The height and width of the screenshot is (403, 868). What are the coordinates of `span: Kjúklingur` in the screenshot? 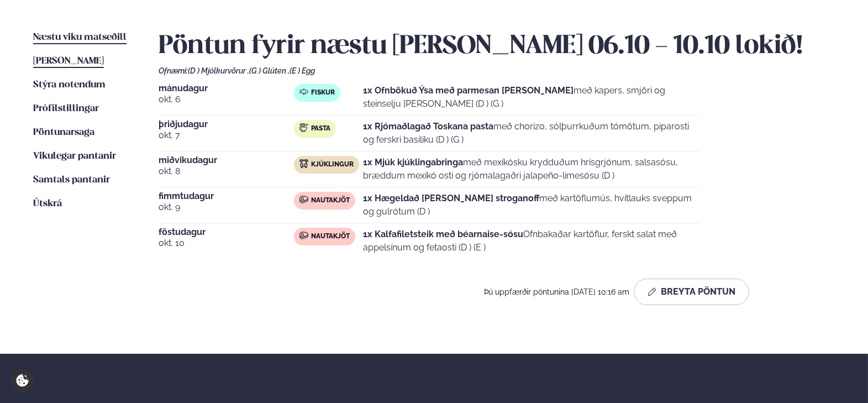 It's located at (332, 165).